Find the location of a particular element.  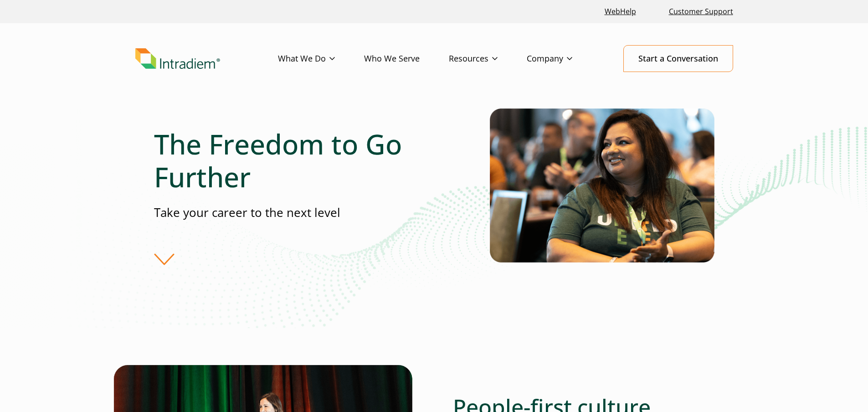

a: What We Do is located at coordinates (321, 59).